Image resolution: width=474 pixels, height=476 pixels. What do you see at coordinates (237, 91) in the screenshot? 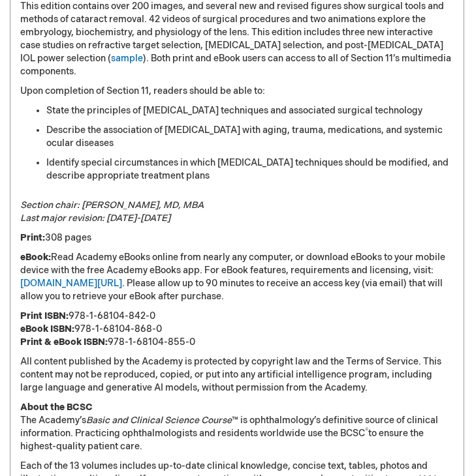
I see `p: Upon completion of Section 11, readers should be able to:` at bounding box center [237, 91].